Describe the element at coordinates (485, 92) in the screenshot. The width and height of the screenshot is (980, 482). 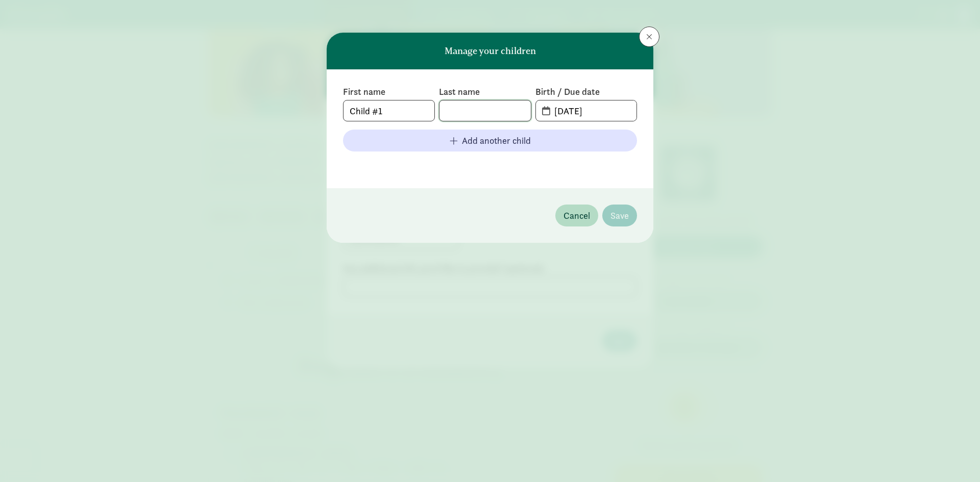
I see `label: Last name` at that location.